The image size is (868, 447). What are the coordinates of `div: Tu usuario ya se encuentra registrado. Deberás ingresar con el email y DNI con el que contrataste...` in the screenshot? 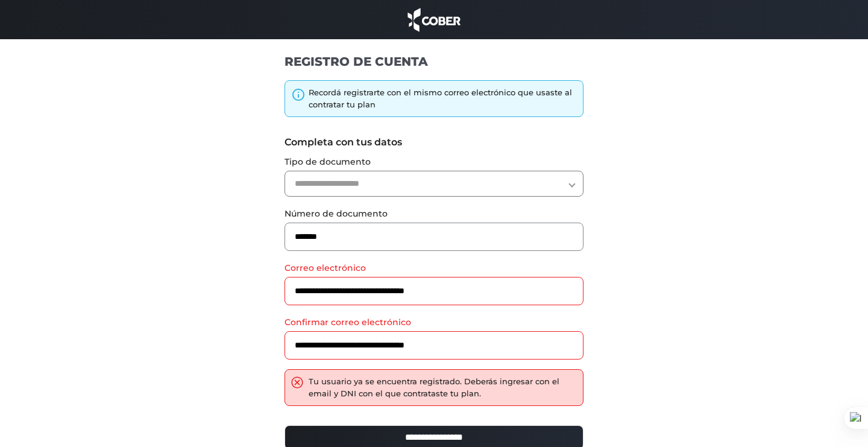 It's located at (443, 387).